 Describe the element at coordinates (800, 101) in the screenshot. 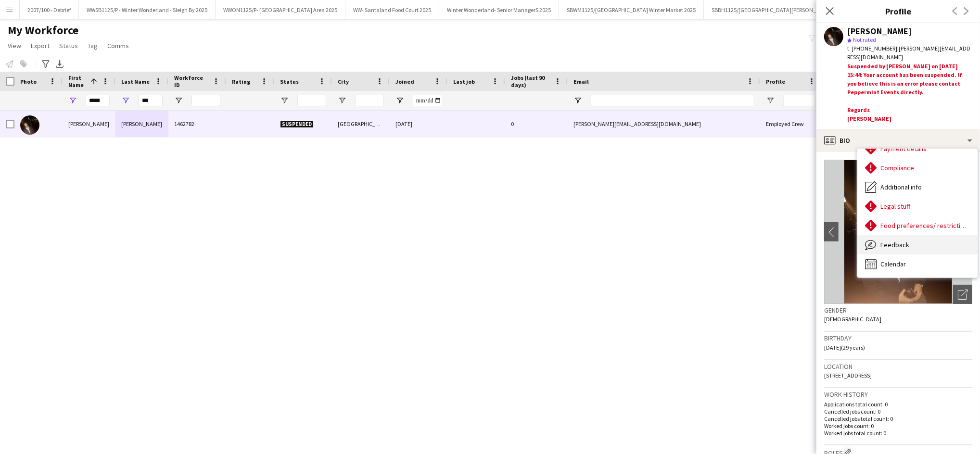

I see `input: Profile Filter Input` at that location.